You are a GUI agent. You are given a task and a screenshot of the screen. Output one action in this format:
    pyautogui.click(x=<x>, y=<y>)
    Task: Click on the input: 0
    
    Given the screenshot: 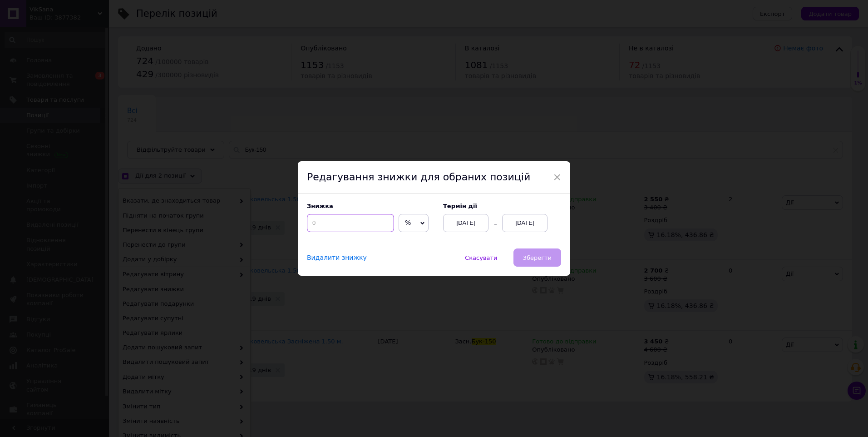 What is the action you would take?
    pyautogui.click(x=350, y=223)
    